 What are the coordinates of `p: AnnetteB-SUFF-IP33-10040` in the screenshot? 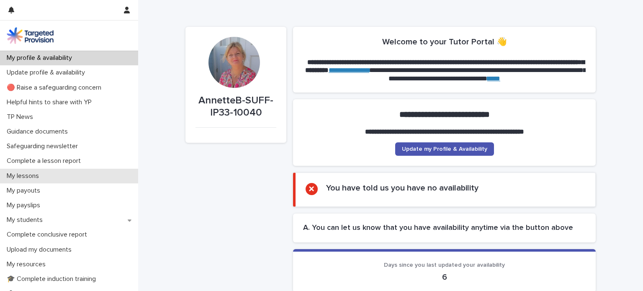 It's located at (236, 107).